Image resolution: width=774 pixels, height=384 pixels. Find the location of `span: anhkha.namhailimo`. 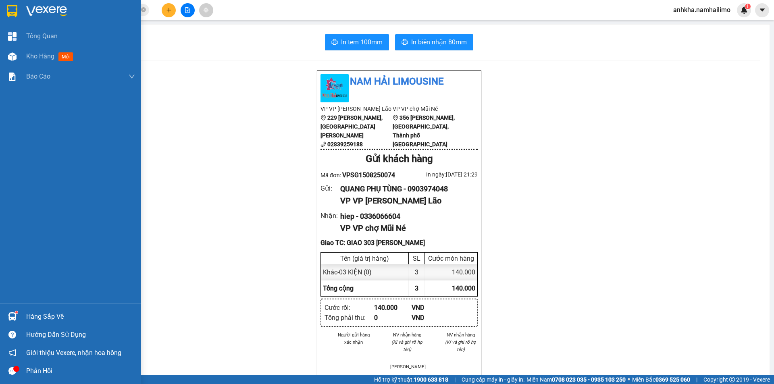

span: anhkha.namhailimo is located at coordinates (702, 10).